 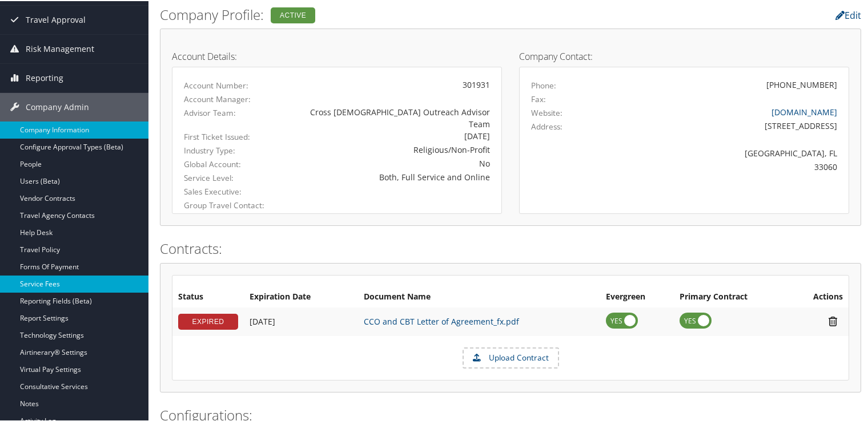 I want to click on th: Evergreen, so click(x=637, y=296).